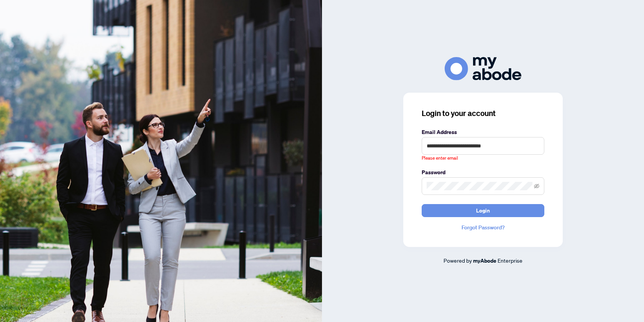 This screenshot has height=322, width=644. I want to click on label: Password, so click(483, 172).